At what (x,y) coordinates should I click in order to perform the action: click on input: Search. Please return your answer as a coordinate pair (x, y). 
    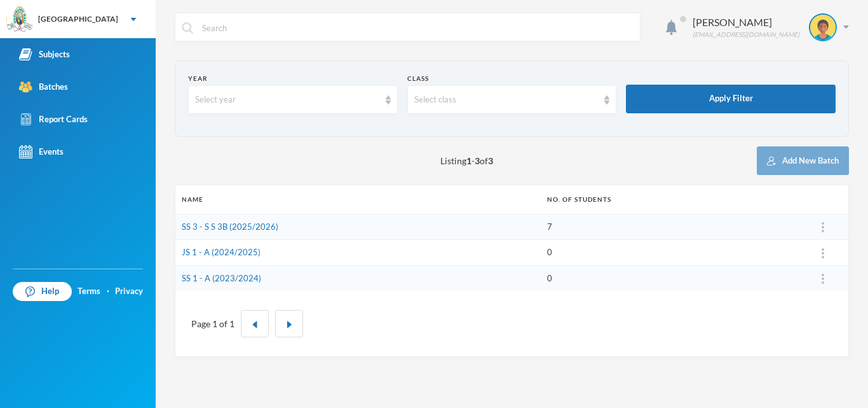
    Looking at the image, I should click on (417, 27).